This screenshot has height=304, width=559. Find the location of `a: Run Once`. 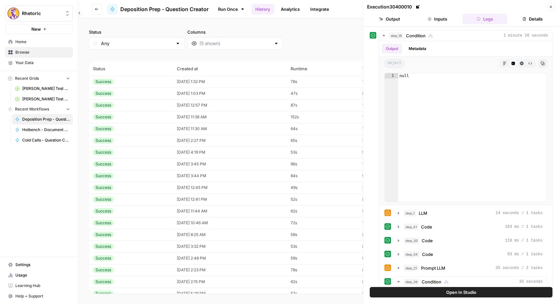

a: Run Once is located at coordinates (231, 9).